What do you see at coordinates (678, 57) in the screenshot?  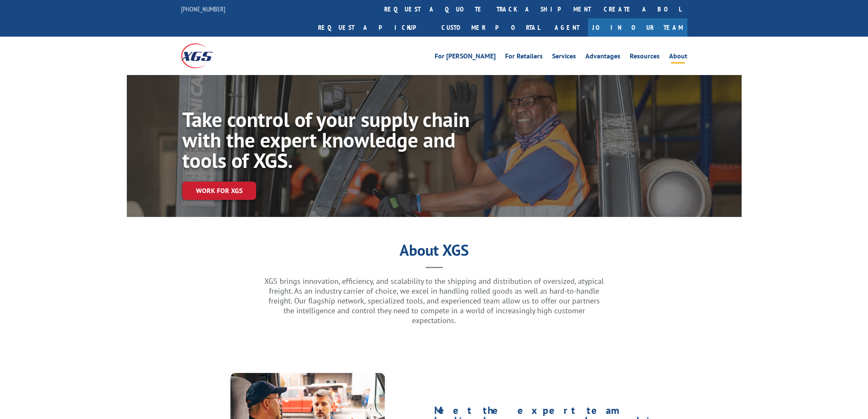 I see `a: About` at bounding box center [678, 57].